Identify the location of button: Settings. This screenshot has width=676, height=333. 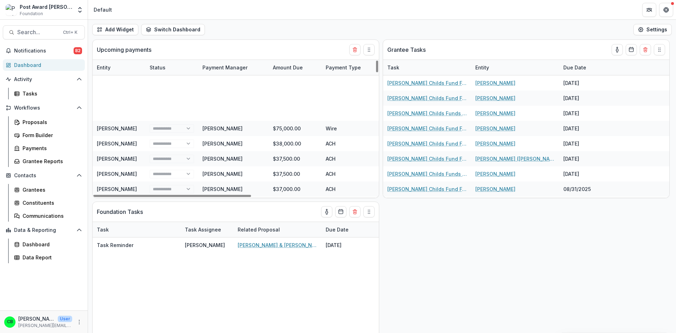
(652, 30).